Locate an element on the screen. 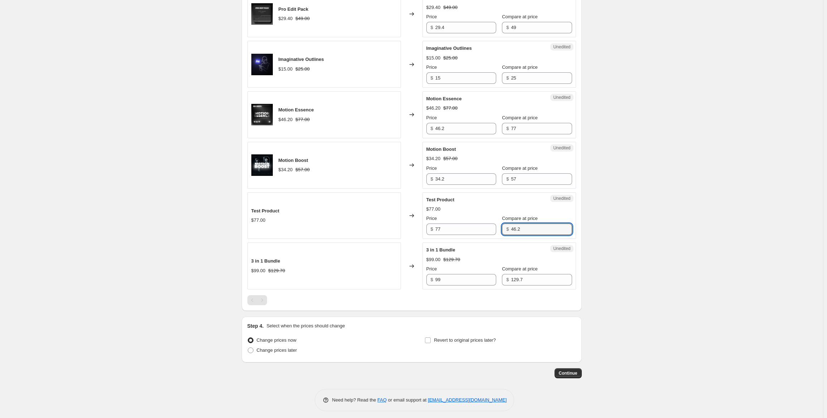 This screenshot has width=827, height=418. span: Revert to original prices later? is located at coordinates (465, 340).